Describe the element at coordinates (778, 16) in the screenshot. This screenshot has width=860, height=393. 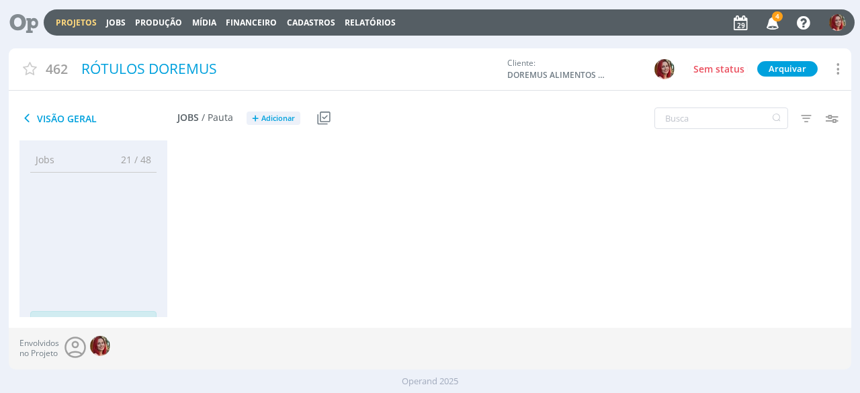
I see `span: 4` at that location.